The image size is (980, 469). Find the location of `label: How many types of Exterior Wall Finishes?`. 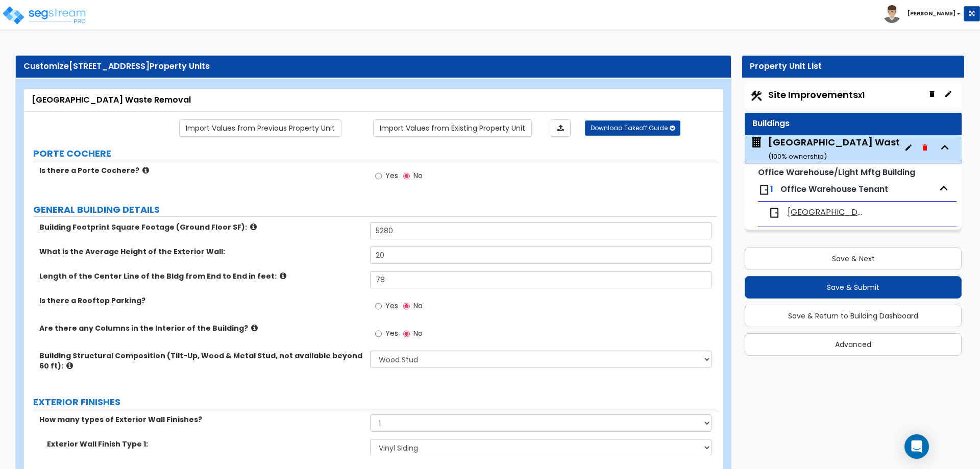

label: How many types of Exterior Wall Finishes? is located at coordinates (201, 420).